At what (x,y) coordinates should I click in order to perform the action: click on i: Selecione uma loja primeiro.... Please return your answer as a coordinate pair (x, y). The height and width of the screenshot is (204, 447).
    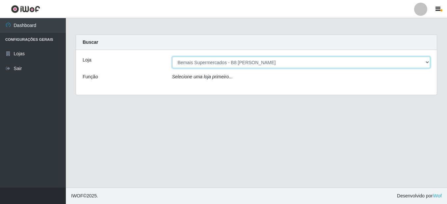
    Looking at the image, I should click on (203, 77).